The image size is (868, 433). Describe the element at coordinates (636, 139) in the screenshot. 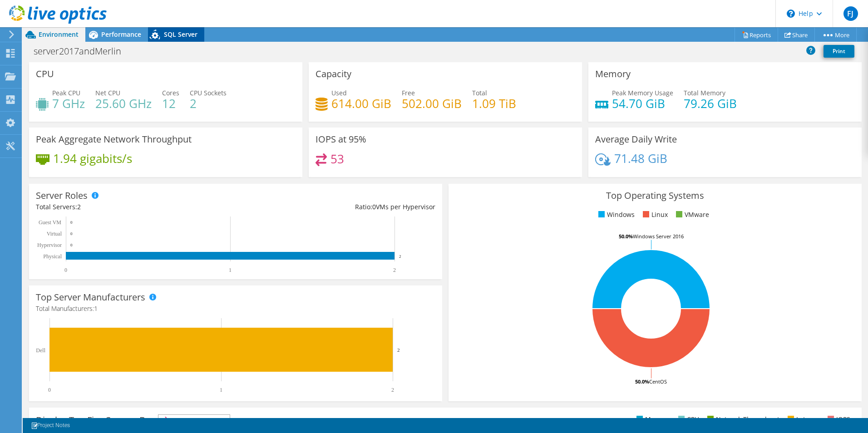

I see `h3: Average Daily Write` at that location.